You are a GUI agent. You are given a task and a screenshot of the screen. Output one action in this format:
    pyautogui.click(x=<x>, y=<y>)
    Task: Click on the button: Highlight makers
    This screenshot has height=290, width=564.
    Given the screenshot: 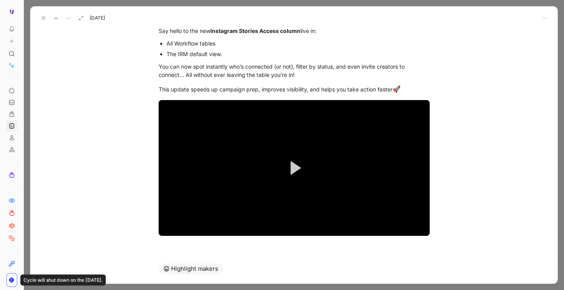 What is the action you would take?
    pyautogui.click(x=191, y=268)
    